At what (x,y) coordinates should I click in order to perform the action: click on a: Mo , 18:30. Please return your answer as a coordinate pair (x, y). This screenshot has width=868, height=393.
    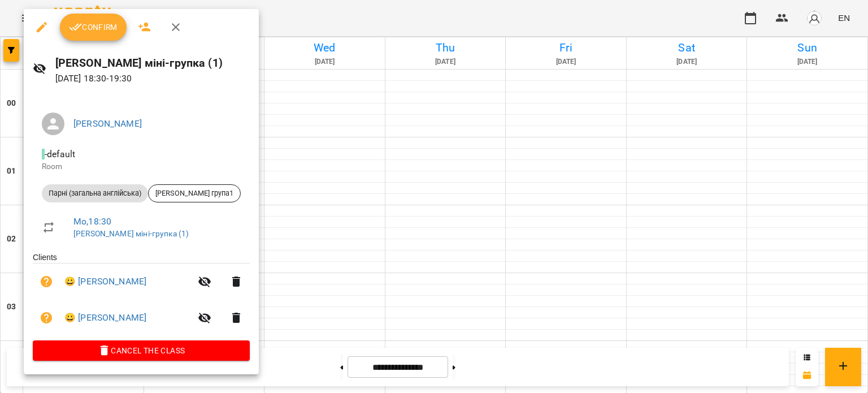
    Looking at the image, I should click on (92, 221).